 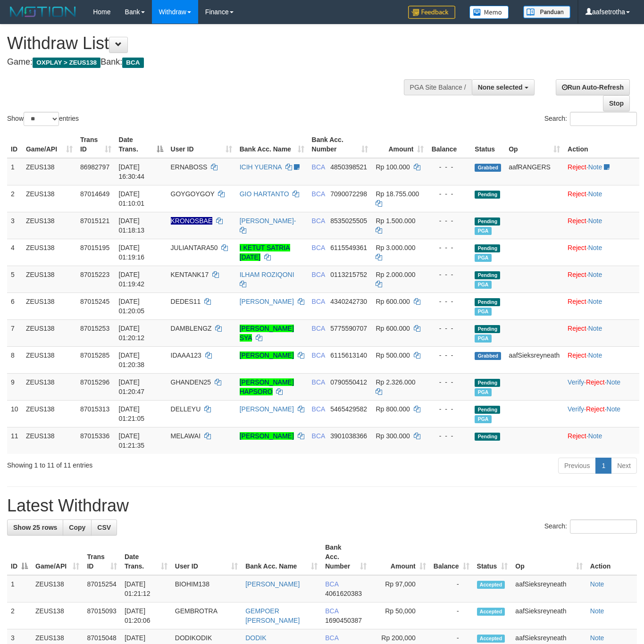 I want to click on td: 87015093, so click(x=102, y=616).